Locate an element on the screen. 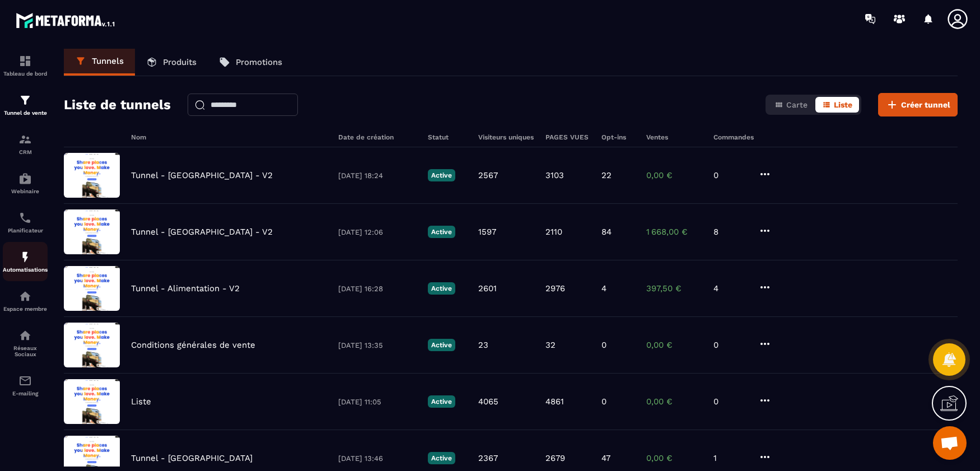 The width and height of the screenshot is (980, 471). p: Produits is located at coordinates (180, 63).